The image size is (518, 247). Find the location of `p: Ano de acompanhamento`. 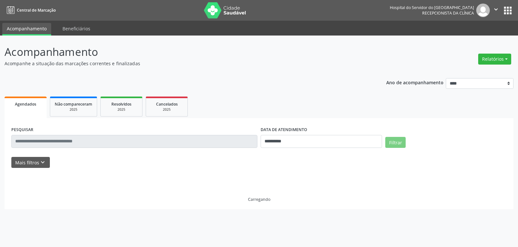

p: Ano de acompanhamento is located at coordinates (414, 82).